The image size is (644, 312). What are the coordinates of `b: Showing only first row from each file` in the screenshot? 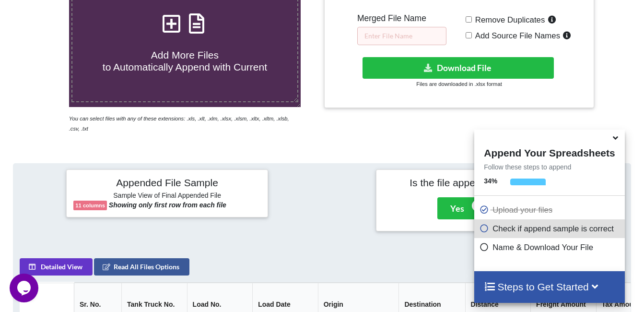 It's located at (167, 205).